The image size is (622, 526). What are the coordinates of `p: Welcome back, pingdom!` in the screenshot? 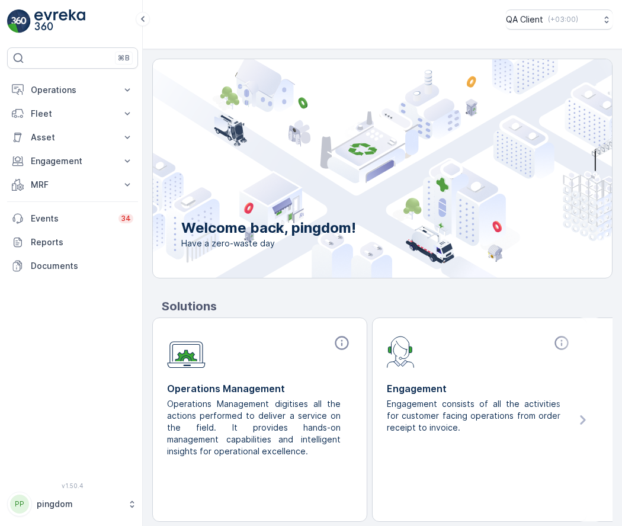 It's located at (268, 228).